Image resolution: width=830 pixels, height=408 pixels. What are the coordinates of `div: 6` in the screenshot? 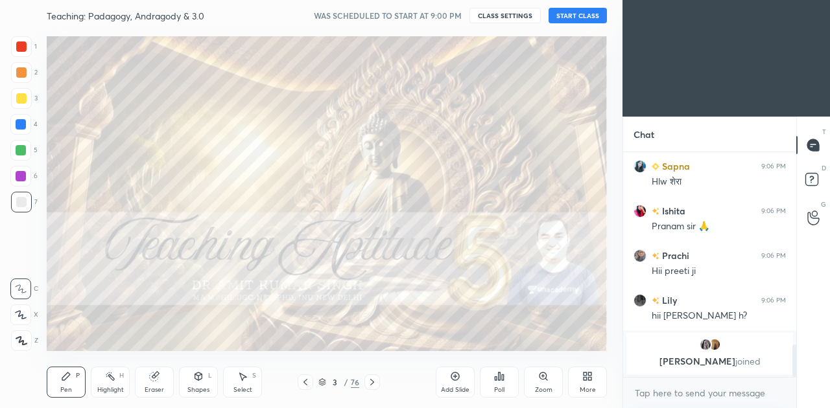 It's located at (24, 176).